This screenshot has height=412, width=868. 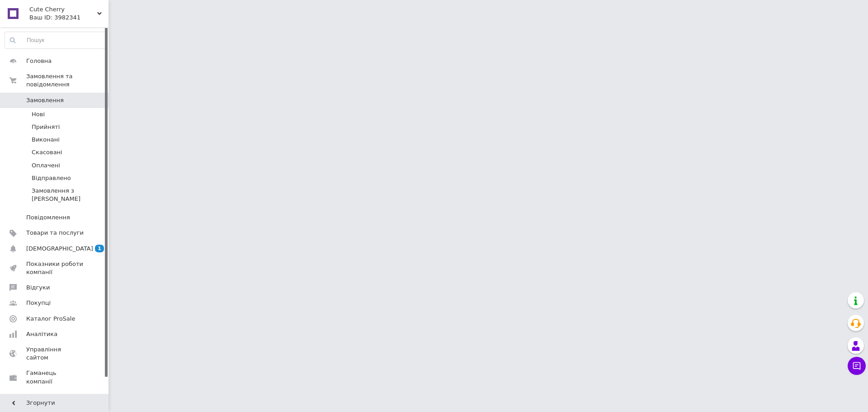 I want to click on button: Чат з покупцем, so click(x=857, y=366).